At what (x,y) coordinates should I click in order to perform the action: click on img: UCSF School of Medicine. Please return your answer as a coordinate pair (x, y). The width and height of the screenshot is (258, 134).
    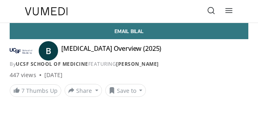
    Looking at the image, I should click on (21, 51).